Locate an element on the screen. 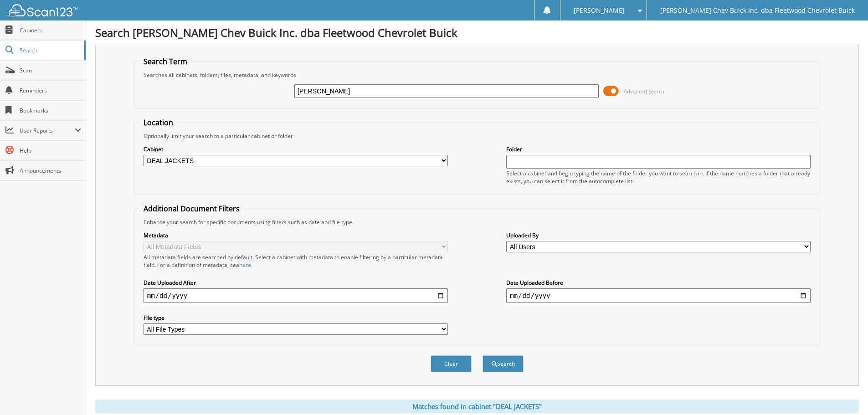  span: Cabinets is located at coordinates (50, 30).